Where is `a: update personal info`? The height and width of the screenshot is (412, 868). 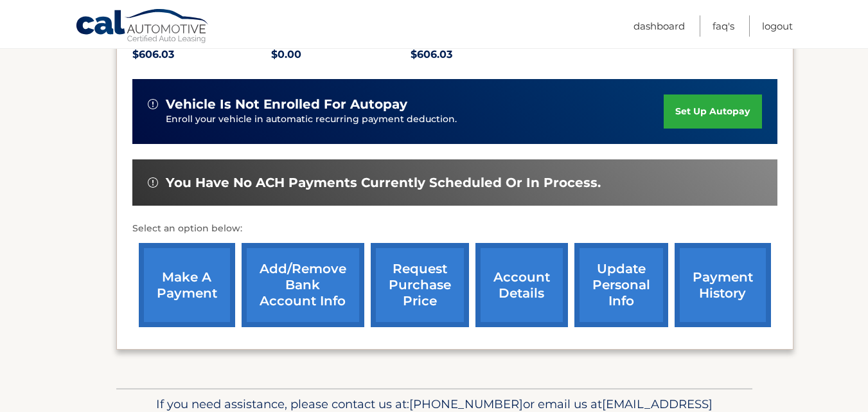
a: update personal info is located at coordinates (622, 285).